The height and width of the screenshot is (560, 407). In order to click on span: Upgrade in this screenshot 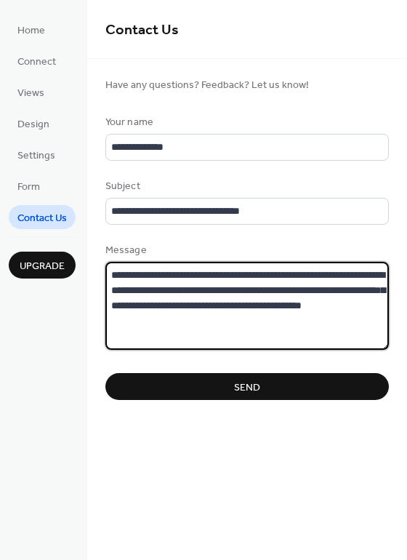, I will do `click(42, 266)`.